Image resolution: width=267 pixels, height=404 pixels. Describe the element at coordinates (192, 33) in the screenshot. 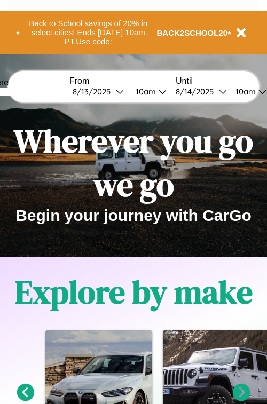

I see `b: BACK2SCHOOL20` at that location.